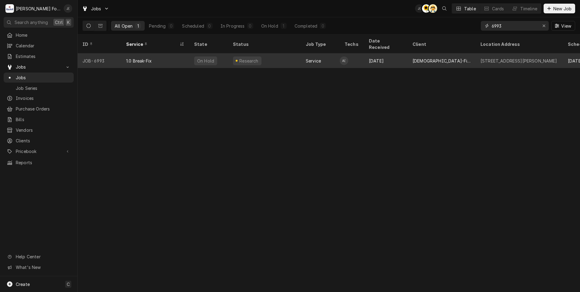  I want to click on div: Christine Walker (110)'s Avatar, so click(426, 8).